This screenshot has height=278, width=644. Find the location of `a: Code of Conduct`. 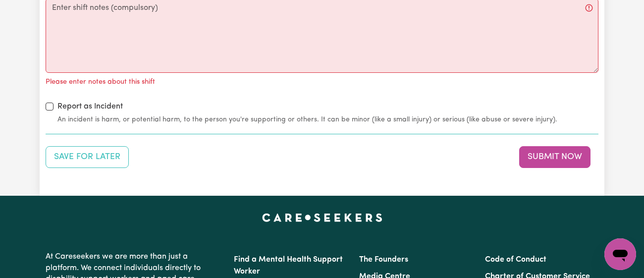

a: Code of Conduct is located at coordinates (516, 260).